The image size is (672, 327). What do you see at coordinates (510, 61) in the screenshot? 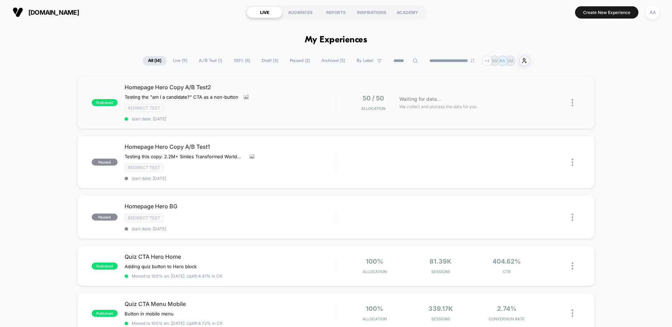
I see `p: GM` at bounding box center [510, 61].